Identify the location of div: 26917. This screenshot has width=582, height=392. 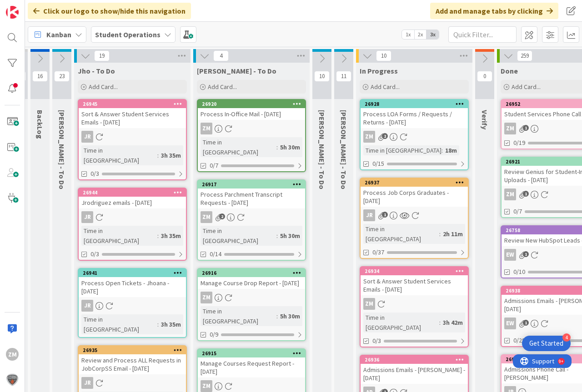
(251, 184).